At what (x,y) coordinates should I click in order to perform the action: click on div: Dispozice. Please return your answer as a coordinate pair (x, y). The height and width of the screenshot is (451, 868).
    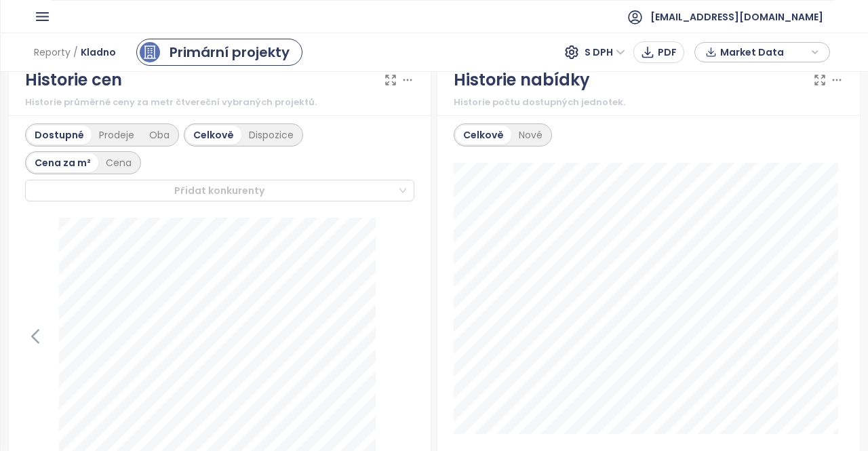
    Looking at the image, I should click on (272, 135).